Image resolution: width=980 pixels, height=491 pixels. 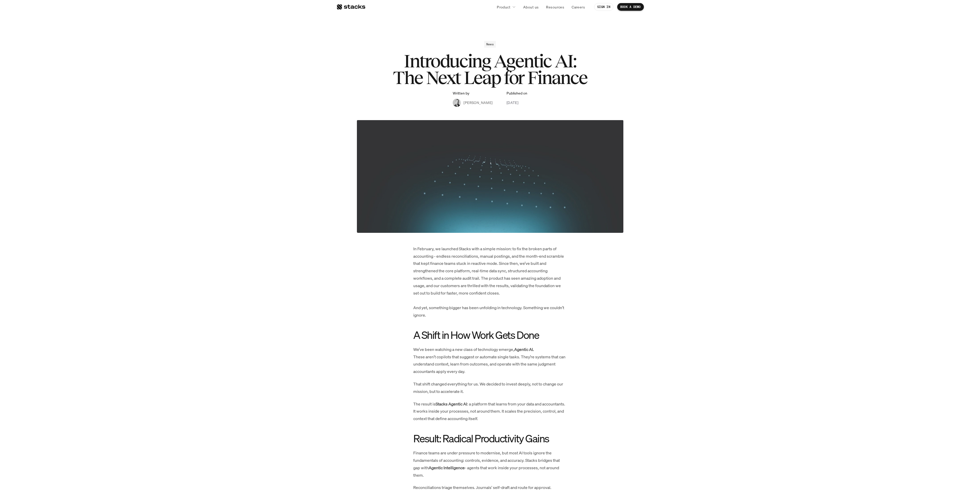 I want to click on a: SIGN IN, so click(x=604, y=7).